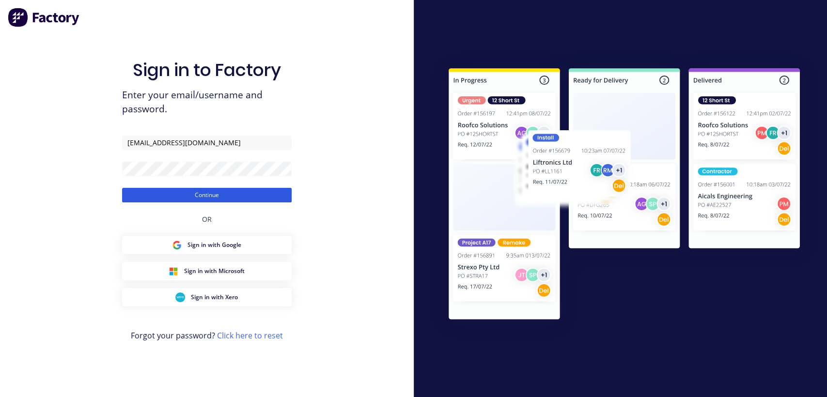 The image size is (827, 397). Describe the element at coordinates (173, 271) in the screenshot. I see `img: Microsoft Sign in` at that location.